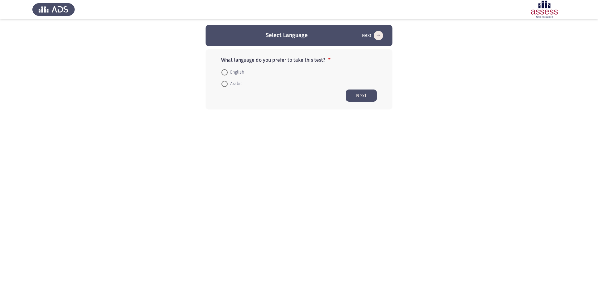 Image resolution: width=598 pixels, height=281 pixels. I want to click on span: English, so click(236, 72).